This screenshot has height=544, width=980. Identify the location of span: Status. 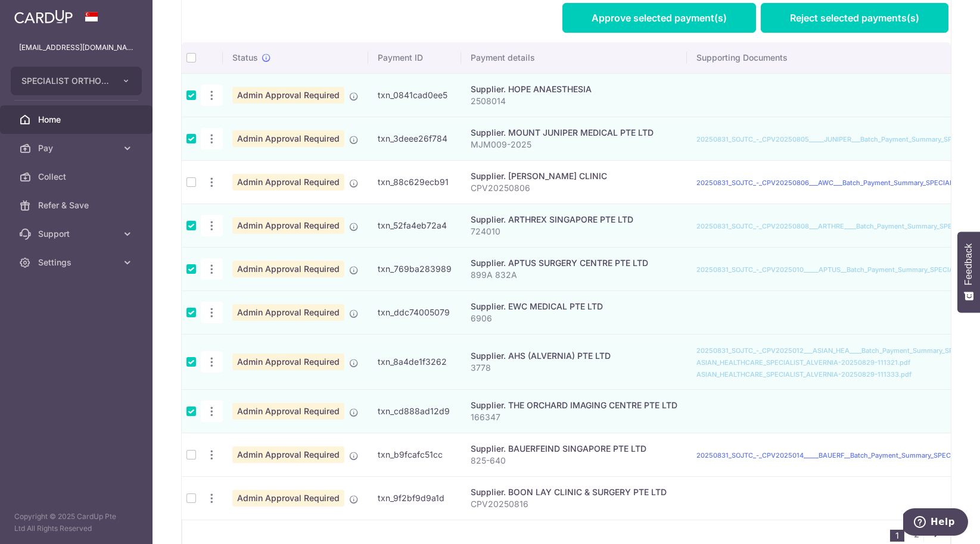
(245, 58).